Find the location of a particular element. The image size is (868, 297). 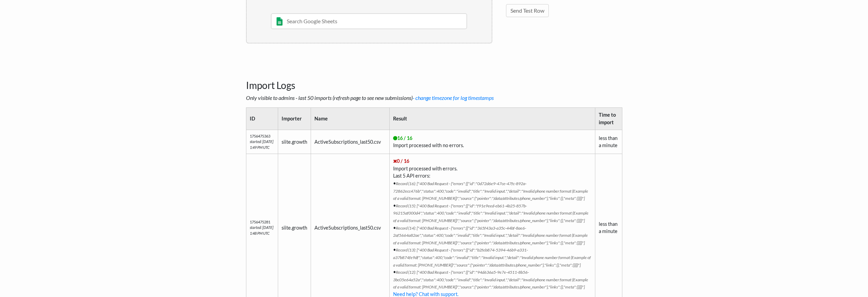

input: Search Google Sheets is located at coordinates (369, 21).